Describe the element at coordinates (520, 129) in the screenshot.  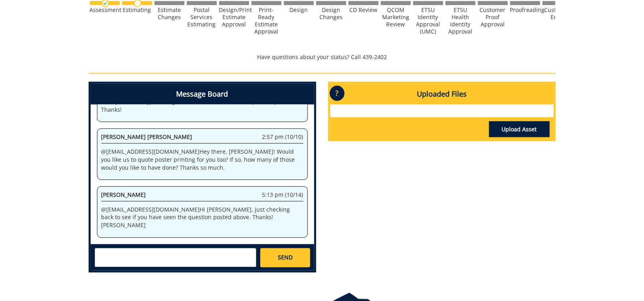
I see `a: Upload Asset` at that location.